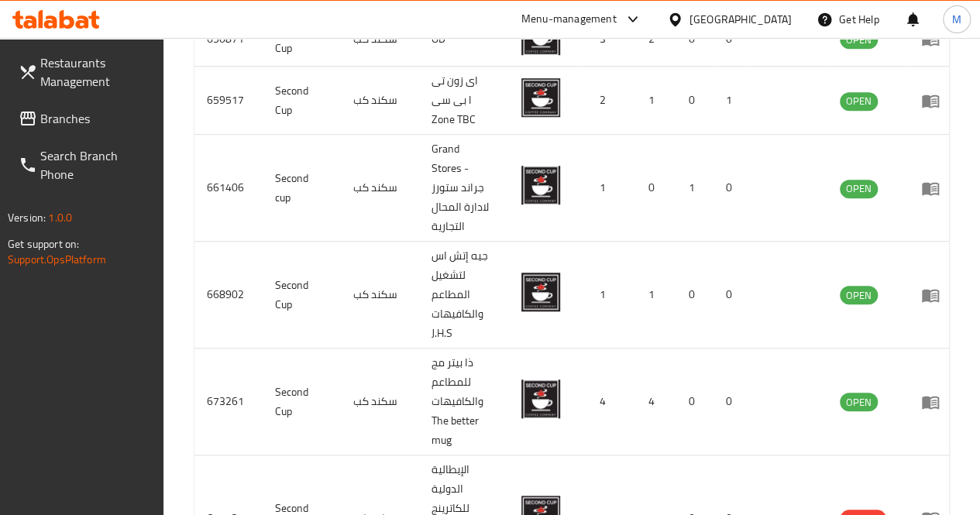 The image size is (980, 515). I want to click on a: Branches, so click(85, 119).